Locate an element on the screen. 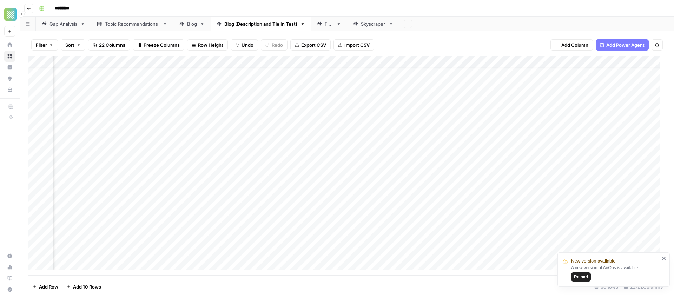 This screenshot has width=674, height=298. span: Add Row is located at coordinates (48, 287).